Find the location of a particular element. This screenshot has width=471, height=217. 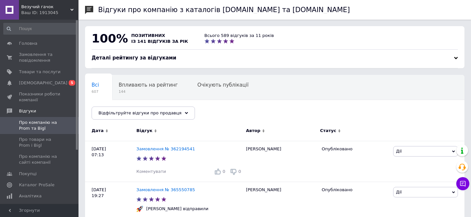

span: Очікують публікації is located at coordinates (223, 85).